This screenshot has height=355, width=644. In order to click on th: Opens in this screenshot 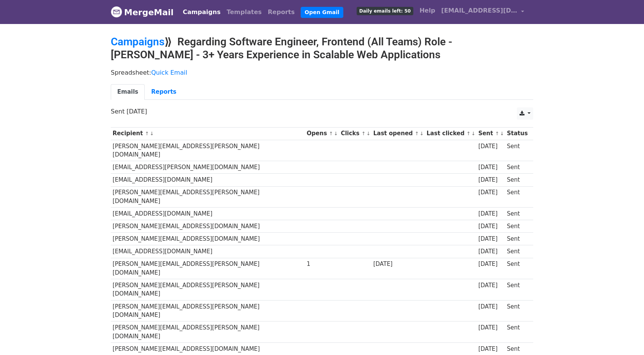, I will do `click(322, 133)`.